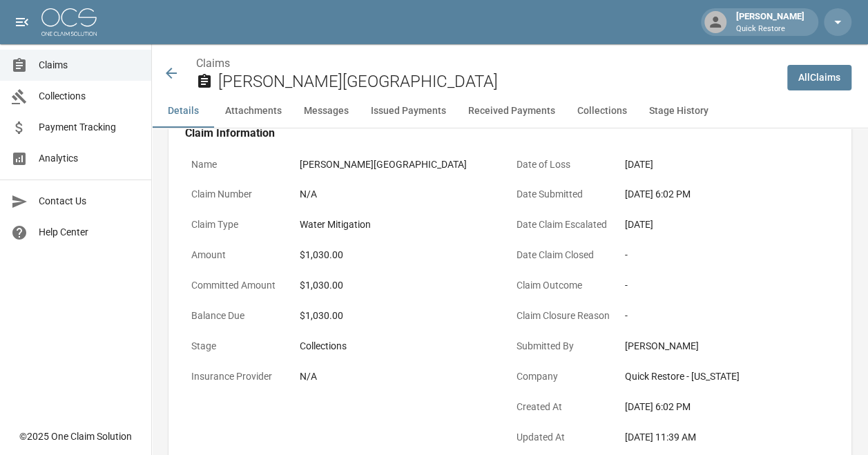 Image resolution: width=868 pixels, height=455 pixels. I want to click on button: Attachments, so click(254, 111).